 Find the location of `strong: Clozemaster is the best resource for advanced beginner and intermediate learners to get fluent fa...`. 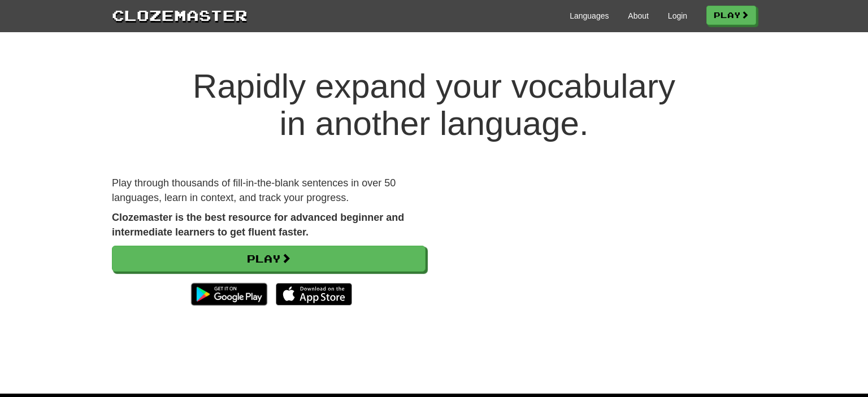

strong: Clozemaster is the best resource for advanced beginner and intermediate learners to get fluent fa... is located at coordinates (257, 225).